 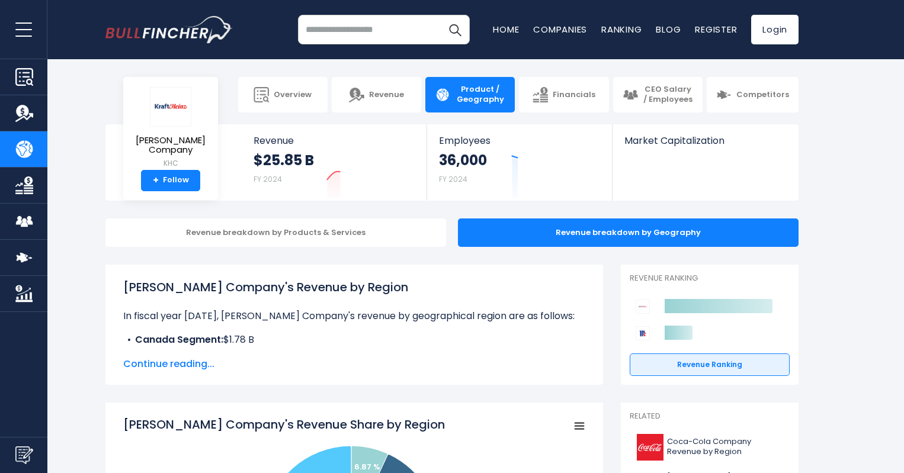 What do you see at coordinates (455, 30) in the screenshot?
I see `button: Search` at bounding box center [455, 30].